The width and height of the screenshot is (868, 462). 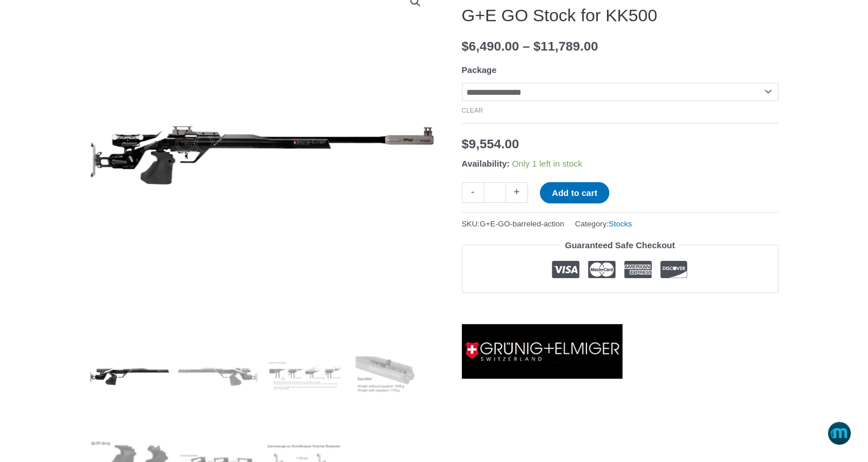 I want to click on img: G+E GO Stock for KK500 - Image 2, so click(x=218, y=376).